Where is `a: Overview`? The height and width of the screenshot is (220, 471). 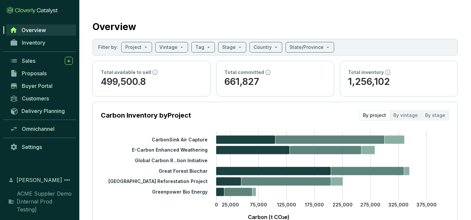 a: Overview is located at coordinates (41, 30).